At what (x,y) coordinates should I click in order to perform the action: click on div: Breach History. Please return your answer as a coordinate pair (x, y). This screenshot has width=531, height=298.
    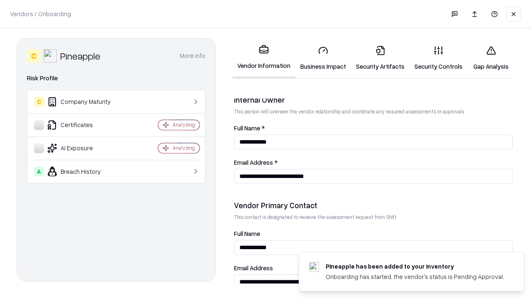
    Looking at the image, I should click on (83, 172).